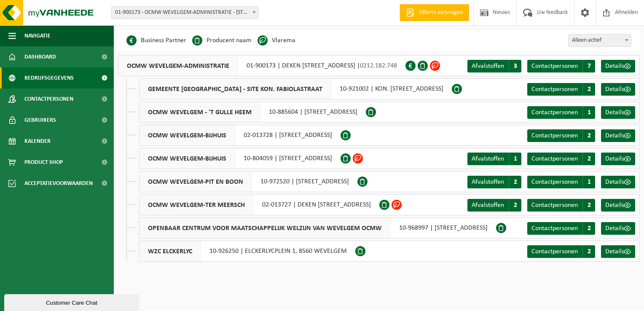  I want to click on a: Offerte aanvragen, so click(434, 13).